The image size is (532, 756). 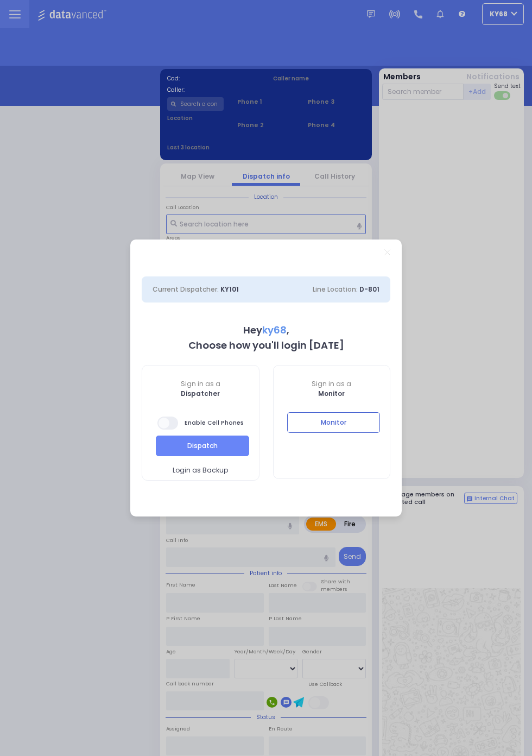 I want to click on b: Dispatcher, so click(x=201, y=393).